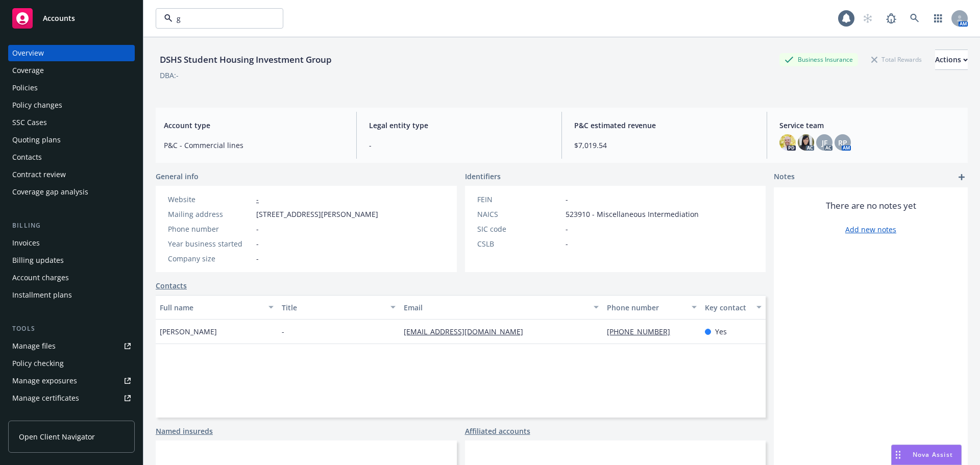 The height and width of the screenshot is (465, 980). Describe the element at coordinates (42, 295) in the screenshot. I see `div: Installment plans` at that location.